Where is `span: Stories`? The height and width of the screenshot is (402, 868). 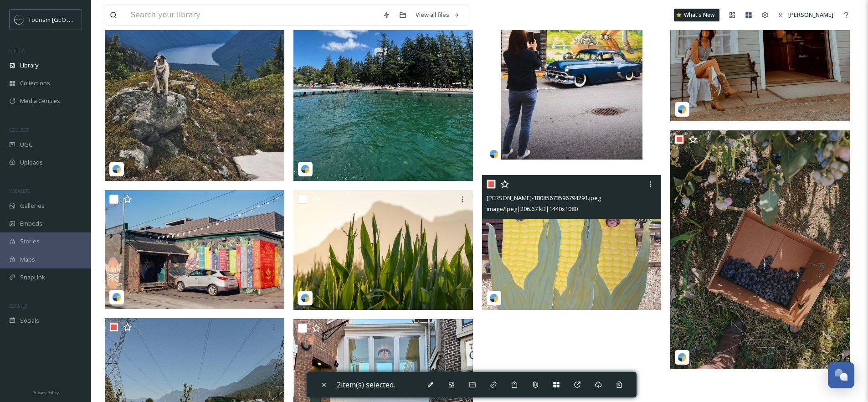
span: Stories is located at coordinates (30, 241).